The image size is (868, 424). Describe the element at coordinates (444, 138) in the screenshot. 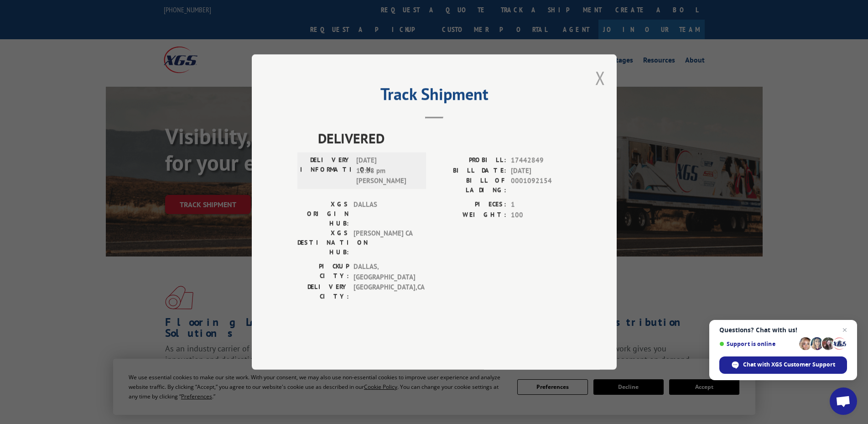

I see `span: DELIVERED` at that location.